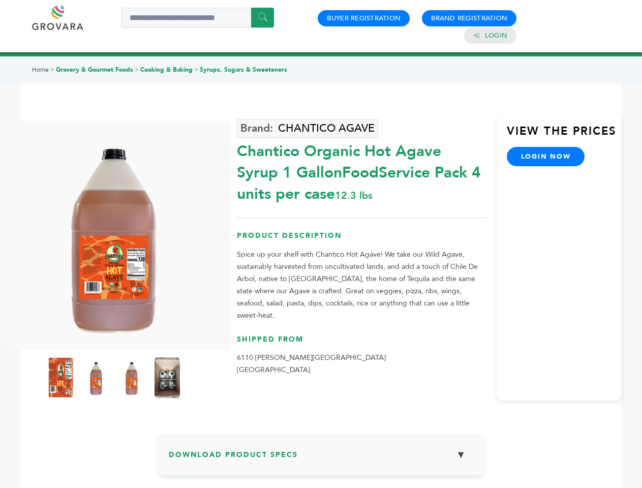 This screenshot has height=488, width=642. I want to click on h3: Download Product Specs, so click(321, 459).